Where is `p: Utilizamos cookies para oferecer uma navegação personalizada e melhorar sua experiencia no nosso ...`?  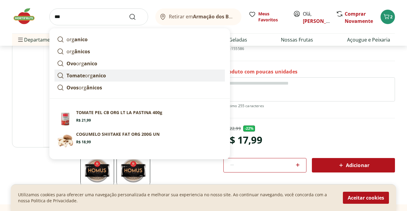 p: Utilizamos cookies para oferecer uma navegação personalizada e melhorar sua experiencia no nosso ... is located at coordinates (177, 198).